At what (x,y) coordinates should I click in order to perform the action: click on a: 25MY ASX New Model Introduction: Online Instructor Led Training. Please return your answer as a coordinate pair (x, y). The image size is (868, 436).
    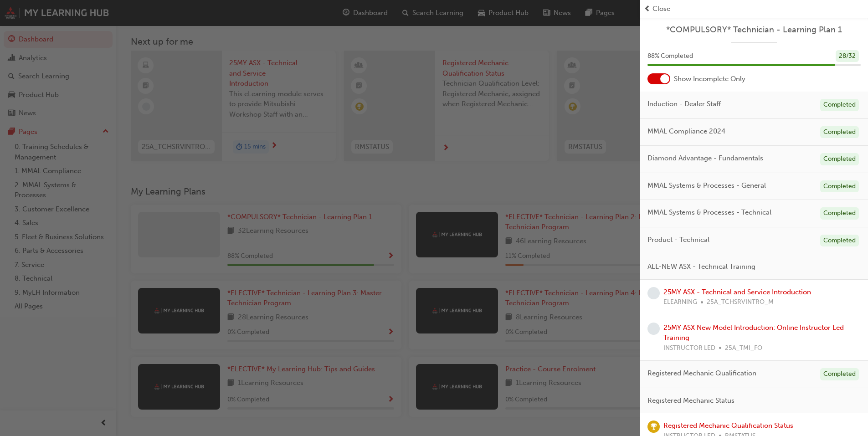
    Looking at the image, I should click on (753, 332).